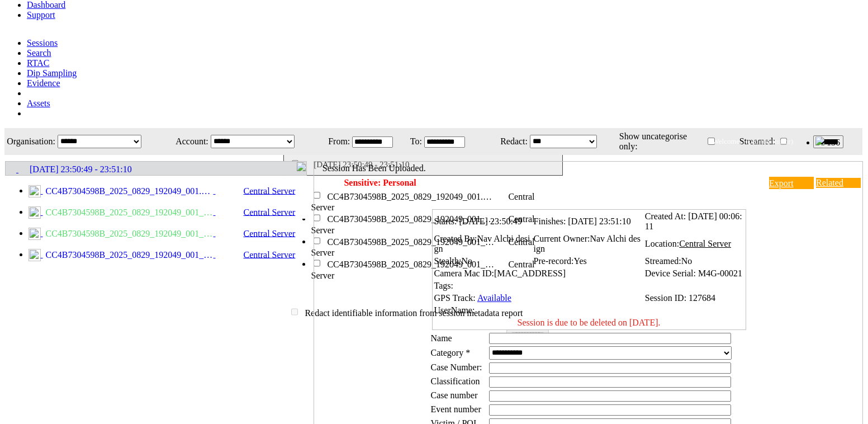 This screenshot has height=424, width=868. Describe the element at coordinates (838, 183) in the screenshot. I see `a: Related` at that location.